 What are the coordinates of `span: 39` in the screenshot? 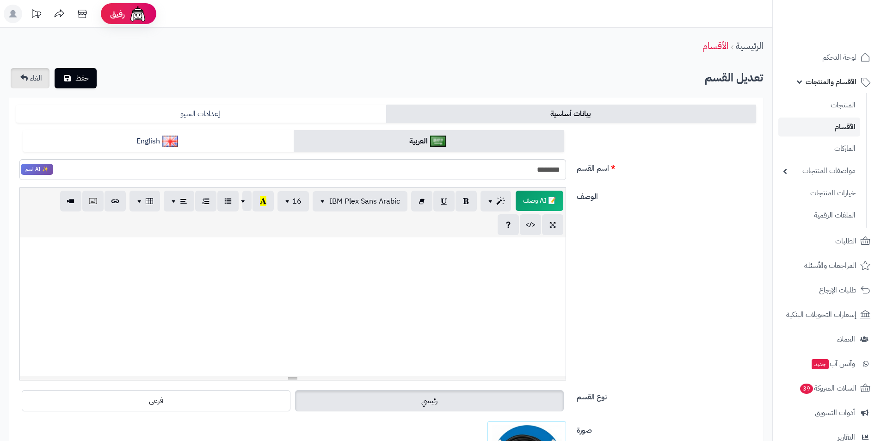 It's located at (807, 389).